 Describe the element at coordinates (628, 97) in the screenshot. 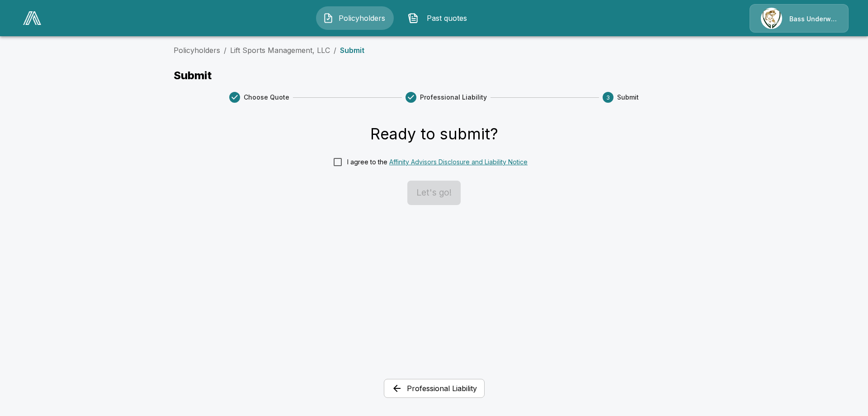

I see `span: Submit` at that location.